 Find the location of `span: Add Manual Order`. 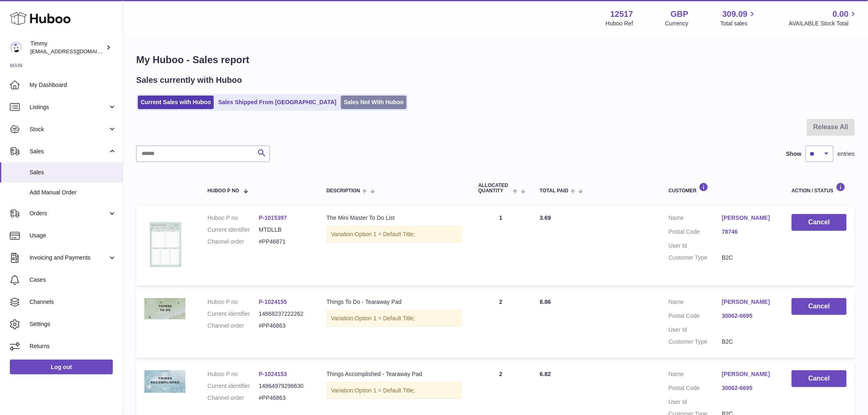

span: Add Manual Order is located at coordinates (73, 193).